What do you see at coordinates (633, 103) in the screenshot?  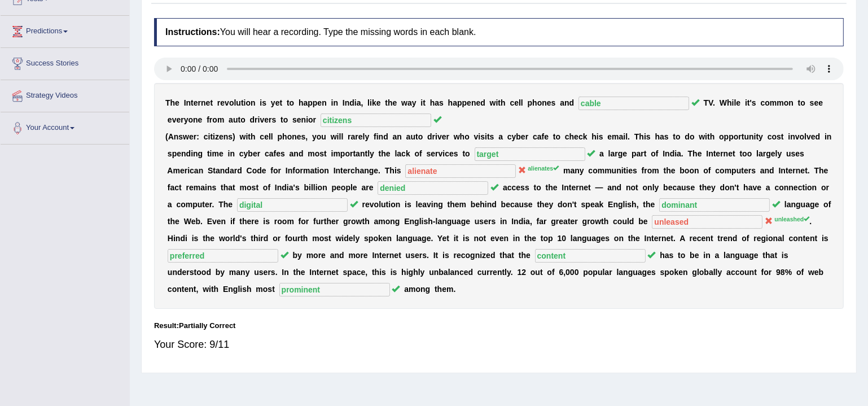 I see `input: blank` at bounding box center [633, 103].